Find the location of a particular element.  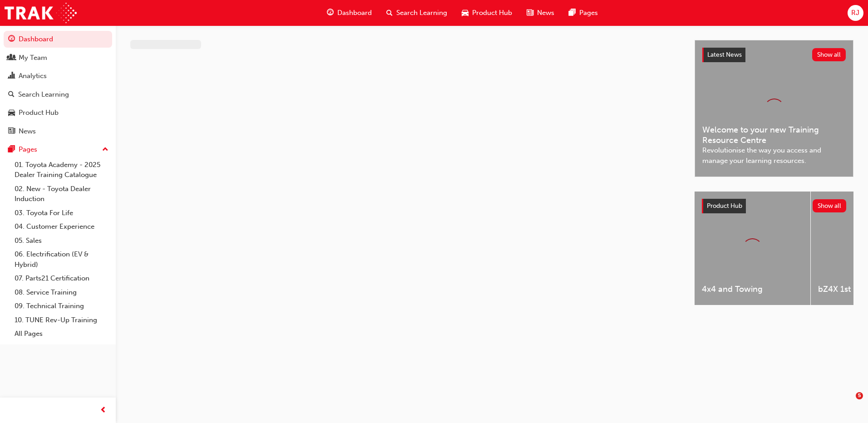

button: RJ is located at coordinates (856, 13).